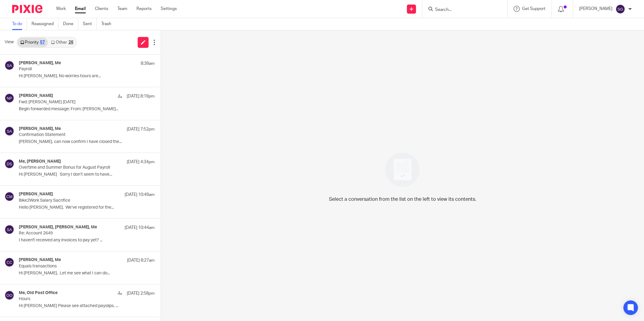 The width and height of the screenshot is (644, 321). I want to click on p: Payroll, so click(73, 69).